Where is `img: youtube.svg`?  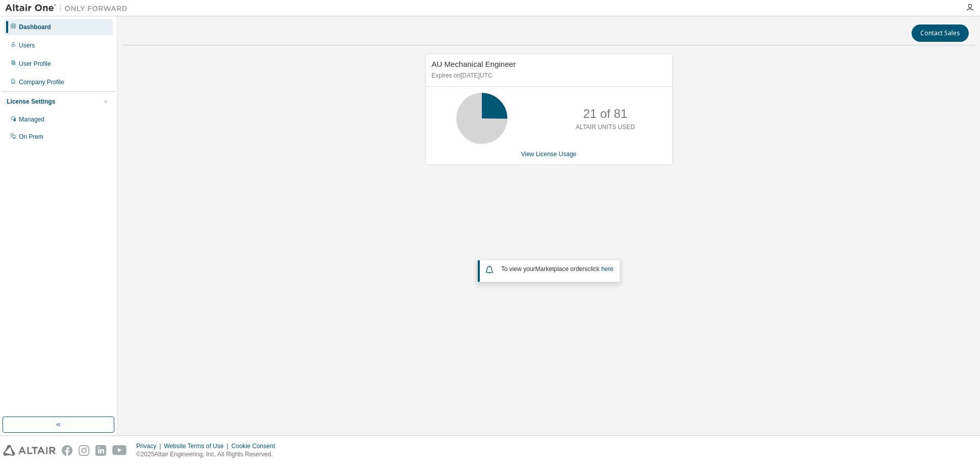 img: youtube.svg is located at coordinates (119, 450).